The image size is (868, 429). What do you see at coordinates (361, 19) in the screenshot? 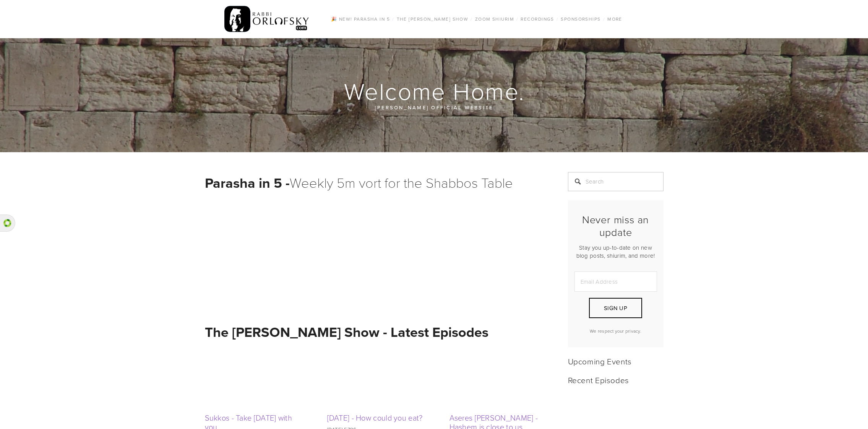
I see `a: 🎉 NEW! Parasha in 5` at bounding box center [361, 19].